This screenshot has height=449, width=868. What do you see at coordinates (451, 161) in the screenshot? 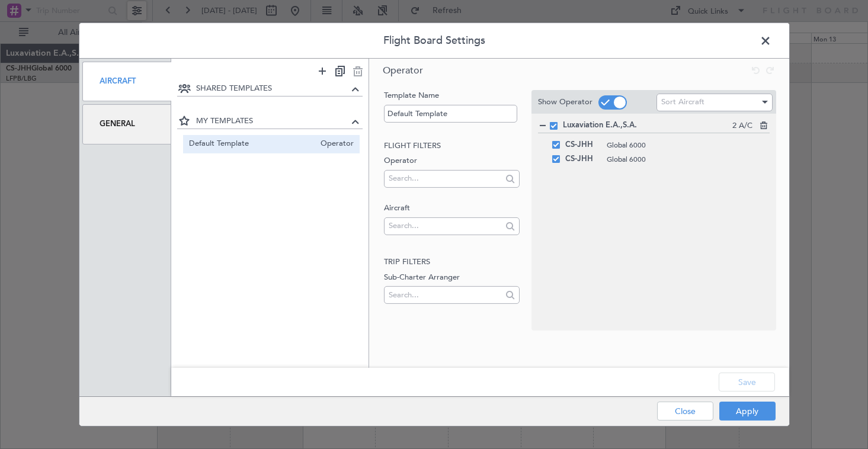
I see `label: Operator` at bounding box center [451, 161].